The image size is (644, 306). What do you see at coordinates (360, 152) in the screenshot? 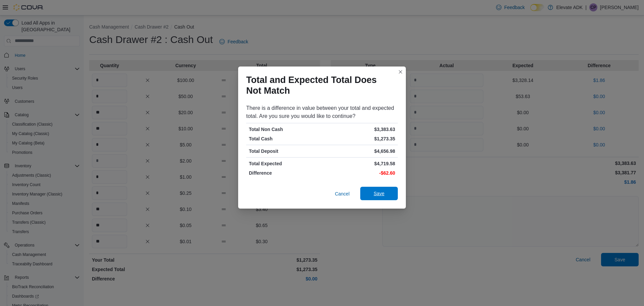
I see `p: $4,656.98` at bounding box center [360, 152].